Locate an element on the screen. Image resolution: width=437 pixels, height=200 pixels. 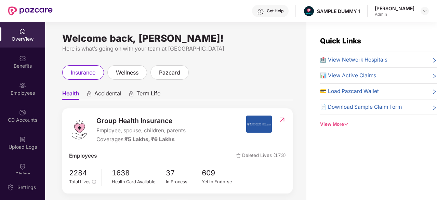
span: insurance is located at coordinates (83, 73).